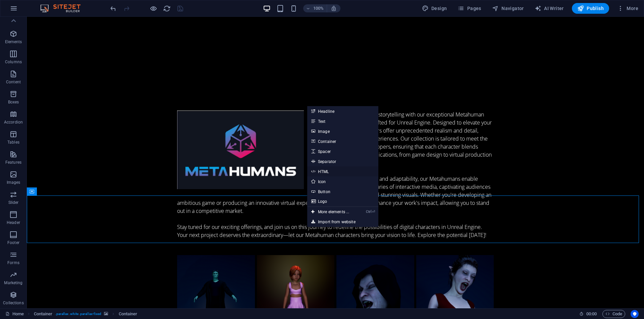  What do you see at coordinates (334, 8) in the screenshot?
I see `i: On resize automatically adjust zoom level to fit chosen device.` at bounding box center [334, 8].